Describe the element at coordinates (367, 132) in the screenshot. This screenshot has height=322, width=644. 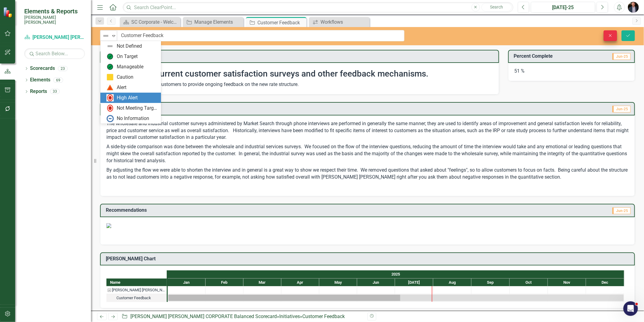
I see `p: The wholesale and industrial customer surveys administered by Market Search through phone intervi...` at that location.